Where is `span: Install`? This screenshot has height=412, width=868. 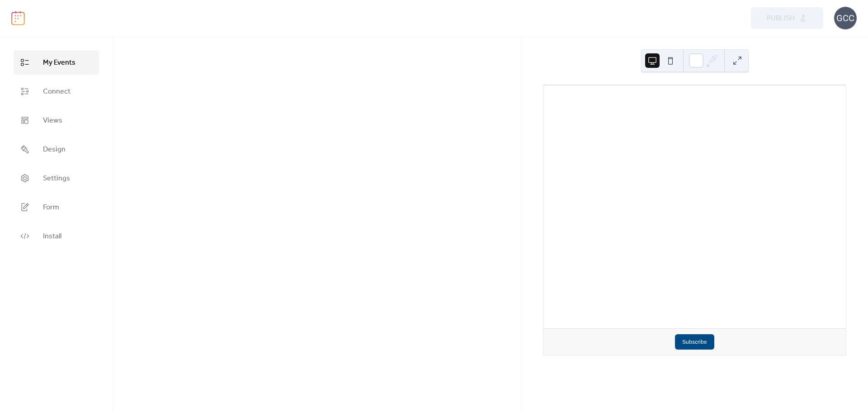 span: Install is located at coordinates (52, 237).